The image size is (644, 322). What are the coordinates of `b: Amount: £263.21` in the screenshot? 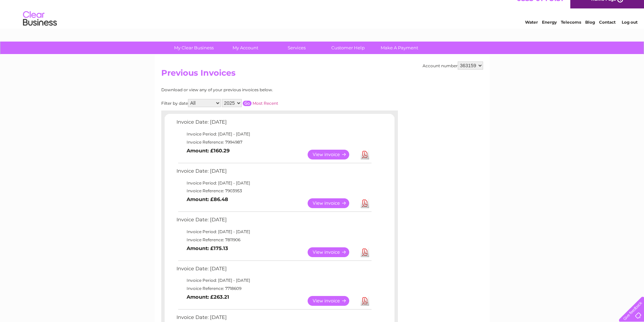 It's located at (208, 297).